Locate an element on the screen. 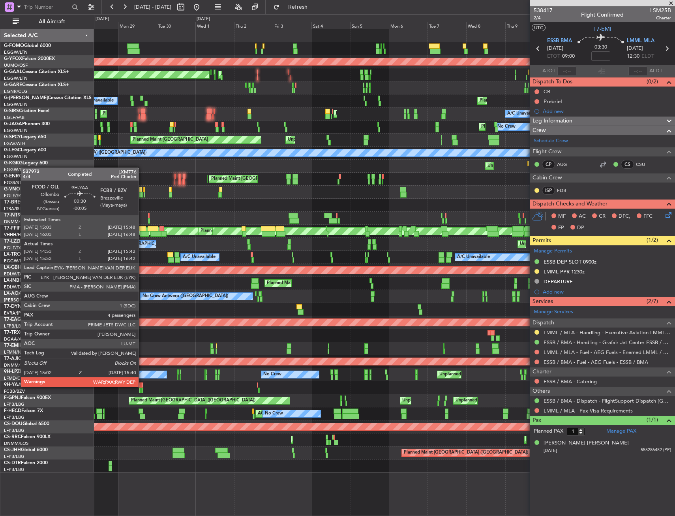 The width and height of the screenshot is (675, 516). div: CS is located at coordinates (628, 164).